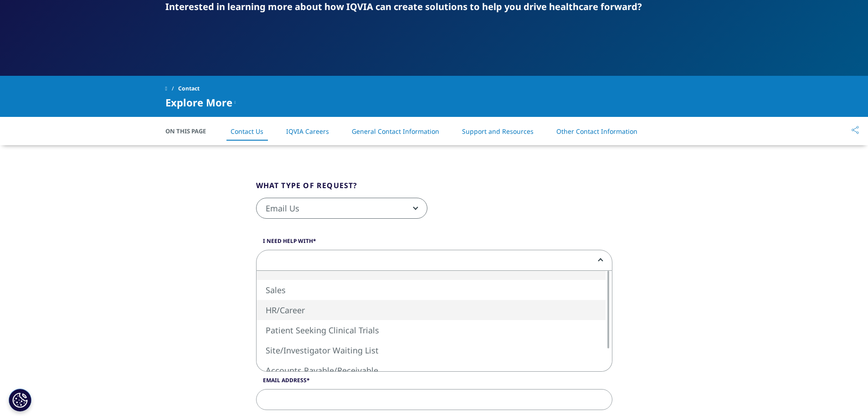  Describe the element at coordinates (431, 310) in the screenshot. I see `li: HR/Career` at that location.